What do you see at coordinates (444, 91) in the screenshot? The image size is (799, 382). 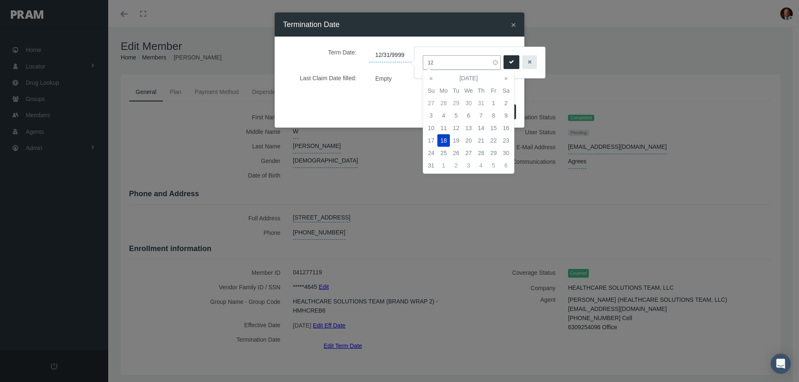 I see `th: Mo` at bounding box center [444, 91].